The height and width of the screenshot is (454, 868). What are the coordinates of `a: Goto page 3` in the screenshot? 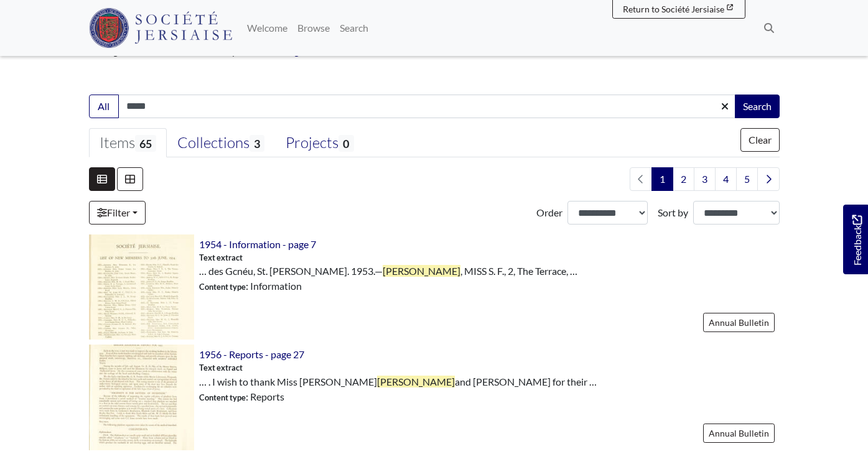 It's located at (704, 179).